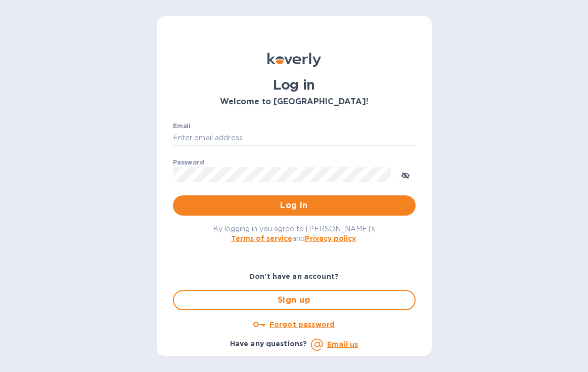 The width and height of the screenshot is (588, 372). What do you see at coordinates (342, 344) in the screenshot?
I see `b: Email us` at bounding box center [342, 344].